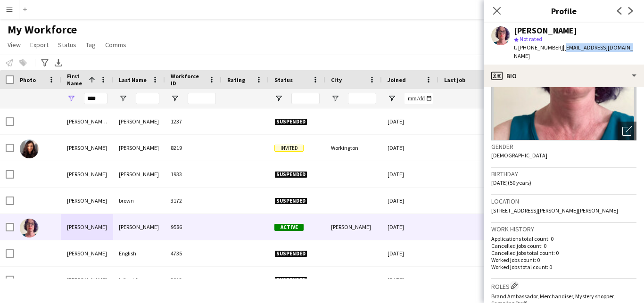 This screenshot has height=303, width=644. What do you see at coordinates (564, 11) in the screenshot?
I see `h3: Profile` at bounding box center [564, 11].